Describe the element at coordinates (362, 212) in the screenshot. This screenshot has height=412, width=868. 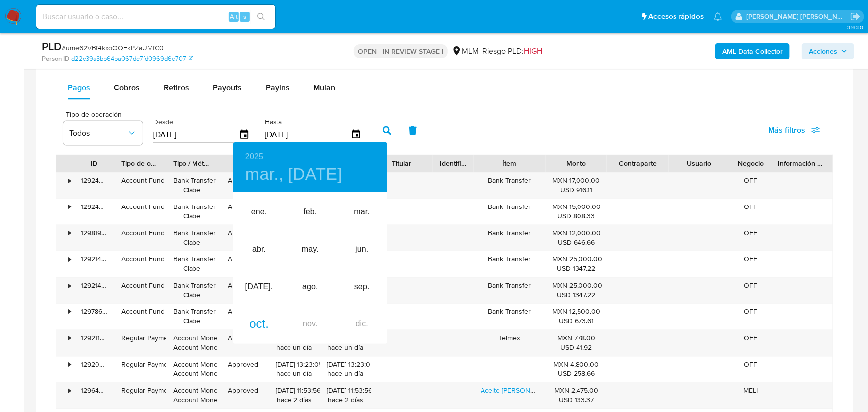
I see `div: mar.` at that location.